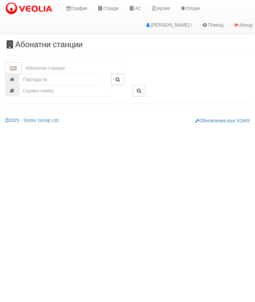 This screenshot has height=302, width=255. I want to click on input: Партида №, so click(60, 80).